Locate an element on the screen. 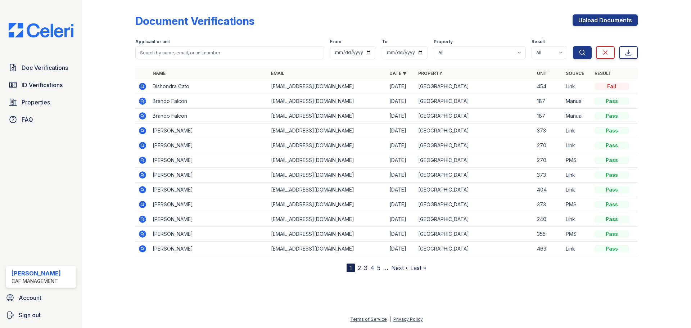  label: Result is located at coordinates (538, 42).